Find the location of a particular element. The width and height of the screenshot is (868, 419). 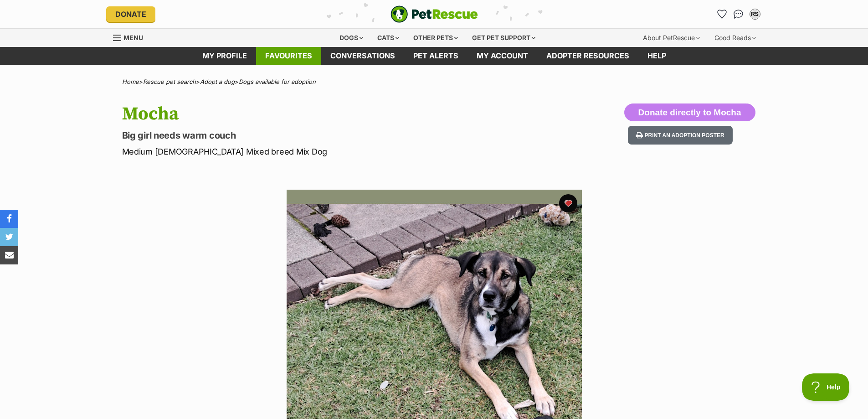

div: Good Reads is located at coordinates (735, 38).